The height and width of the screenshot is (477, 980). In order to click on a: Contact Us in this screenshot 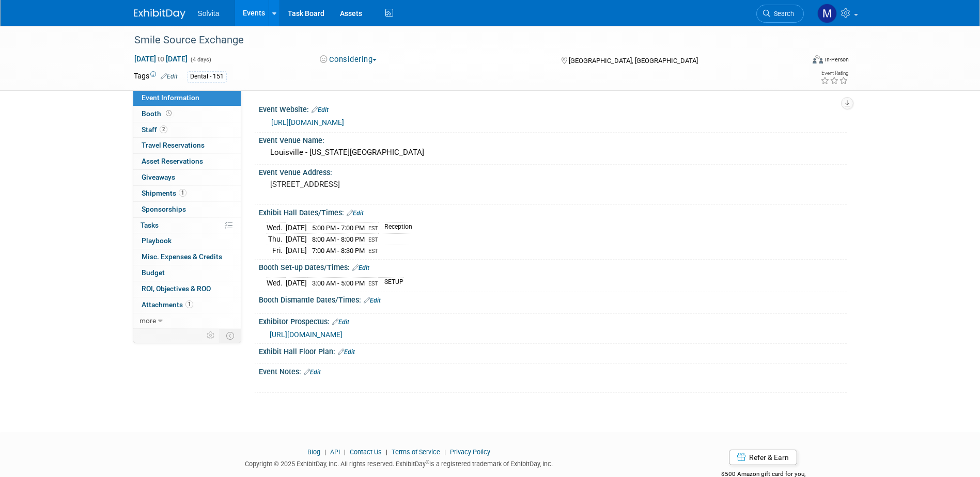, I will do `click(366, 452)`.